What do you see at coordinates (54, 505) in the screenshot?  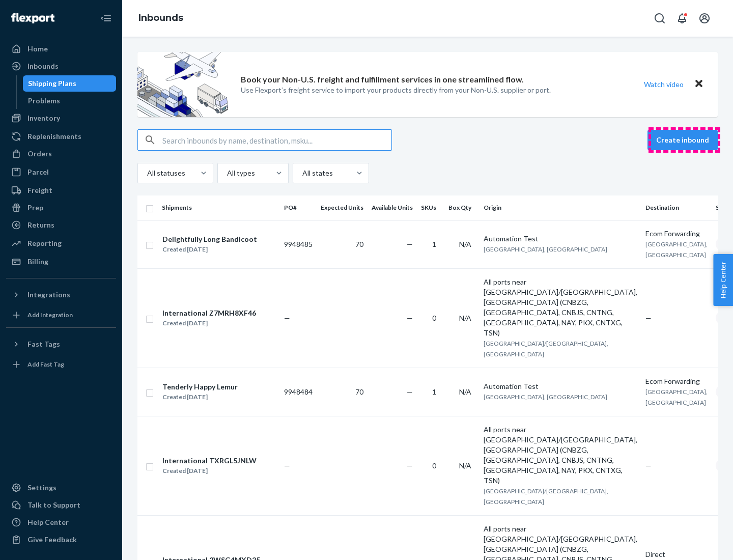 I see `div: Talk to Support` at bounding box center [54, 505].